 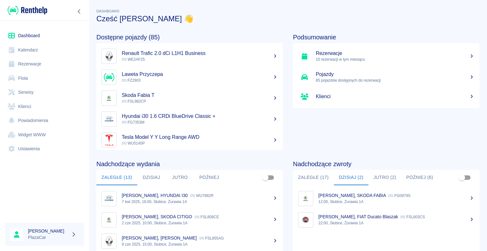 I want to click on p: FSL855AG, so click(x=212, y=238).